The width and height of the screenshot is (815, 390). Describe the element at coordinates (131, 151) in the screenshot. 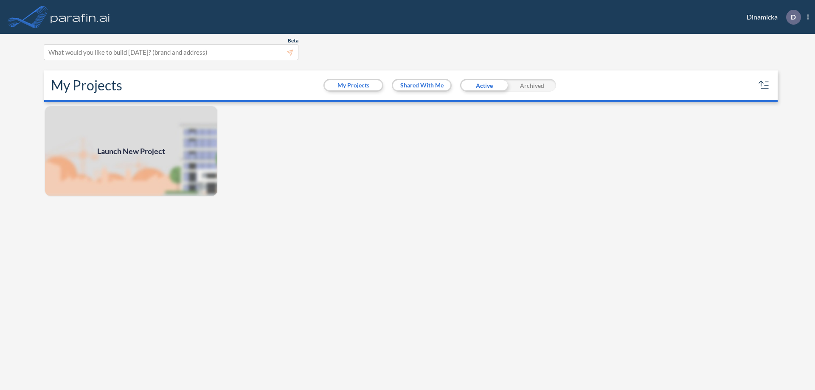

I see `span: Launch New Project` at that location.